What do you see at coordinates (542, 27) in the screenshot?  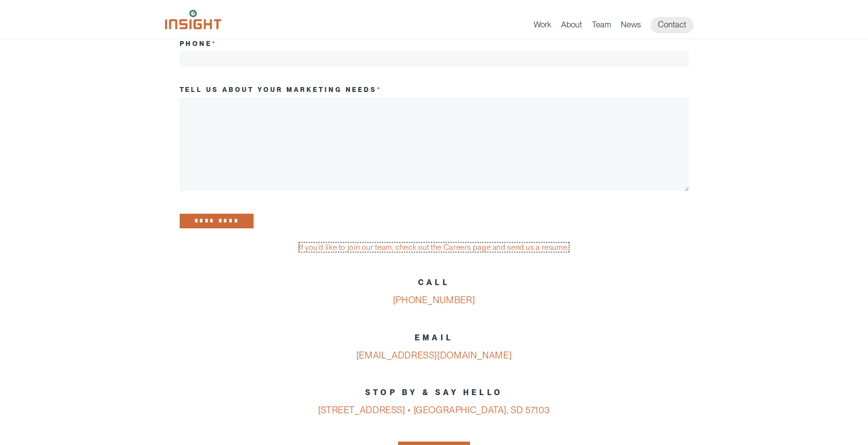 I see `a: Work` at bounding box center [542, 27].